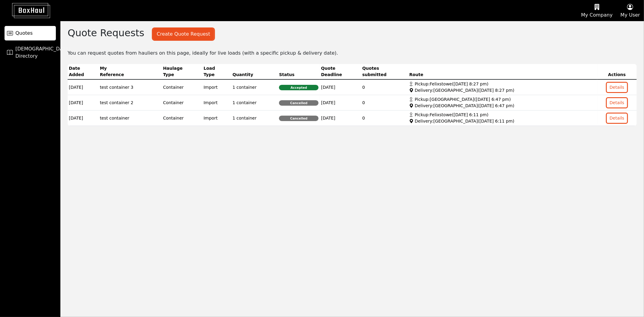 This screenshot has height=317, width=644. I want to click on td: test container, so click(130, 118).